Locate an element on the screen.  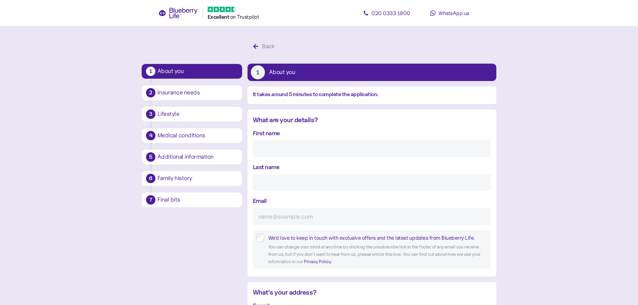
label: Email is located at coordinates (260, 201).